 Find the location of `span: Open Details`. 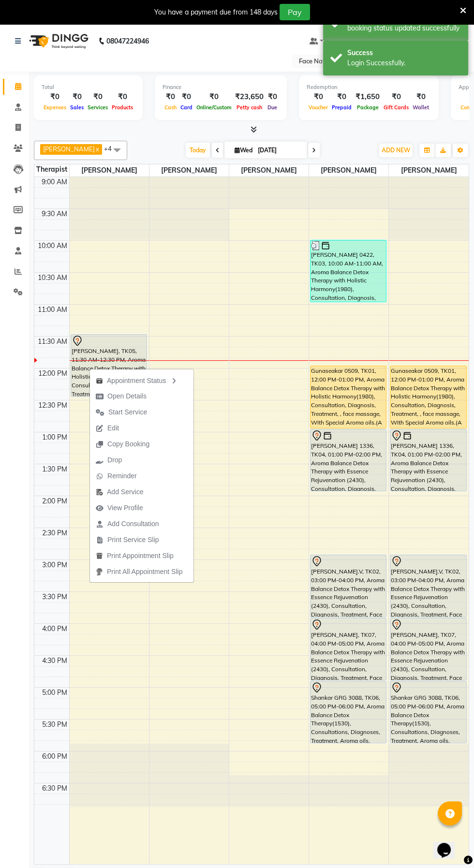

span: Open Details is located at coordinates (127, 396).